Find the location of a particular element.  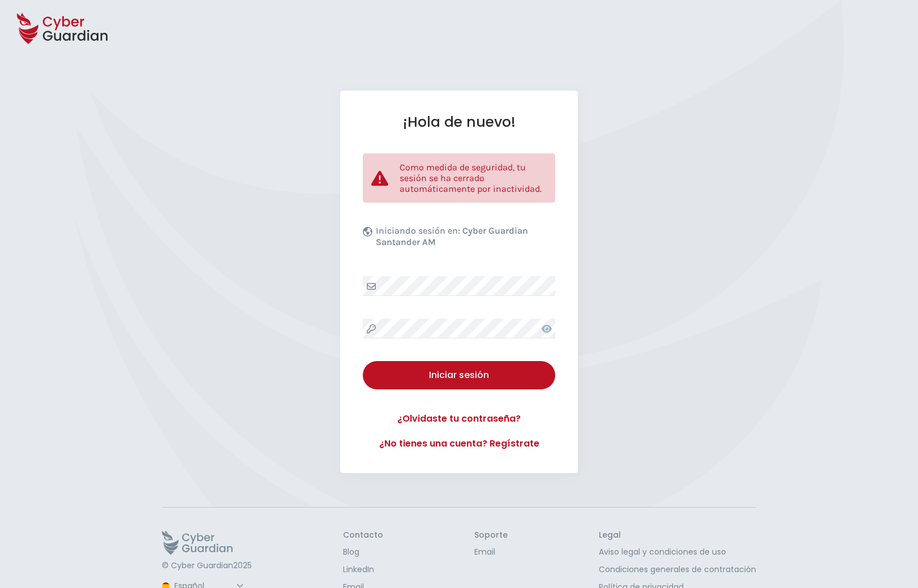

h3: Contacto is located at coordinates (363, 536).